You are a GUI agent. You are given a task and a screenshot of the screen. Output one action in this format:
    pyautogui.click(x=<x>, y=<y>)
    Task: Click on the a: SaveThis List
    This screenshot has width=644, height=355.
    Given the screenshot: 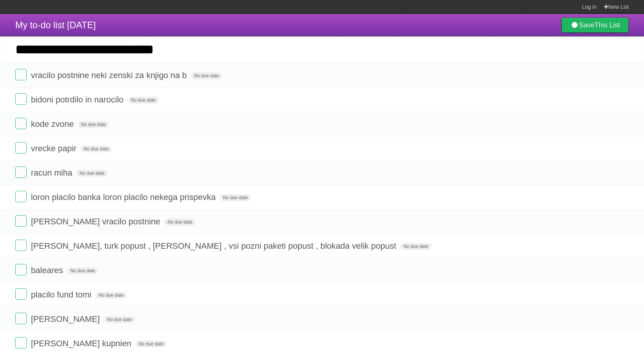 What is the action you would take?
    pyautogui.click(x=595, y=25)
    